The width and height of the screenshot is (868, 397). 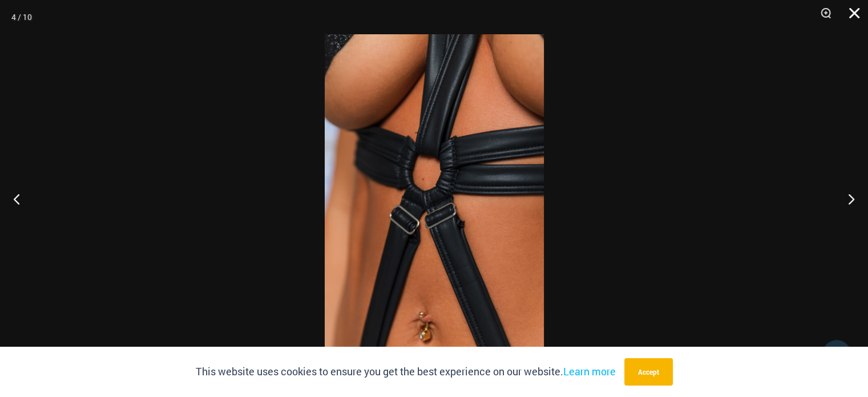 What do you see at coordinates (648, 371) in the screenshot?
I see `button: Accept` at bounding box center [648, 371].